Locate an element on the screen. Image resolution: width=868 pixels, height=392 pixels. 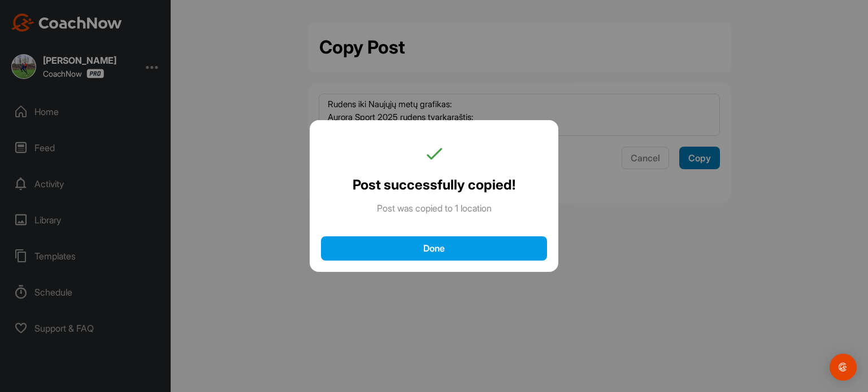
button: Done is located at coordinates (434, 248).